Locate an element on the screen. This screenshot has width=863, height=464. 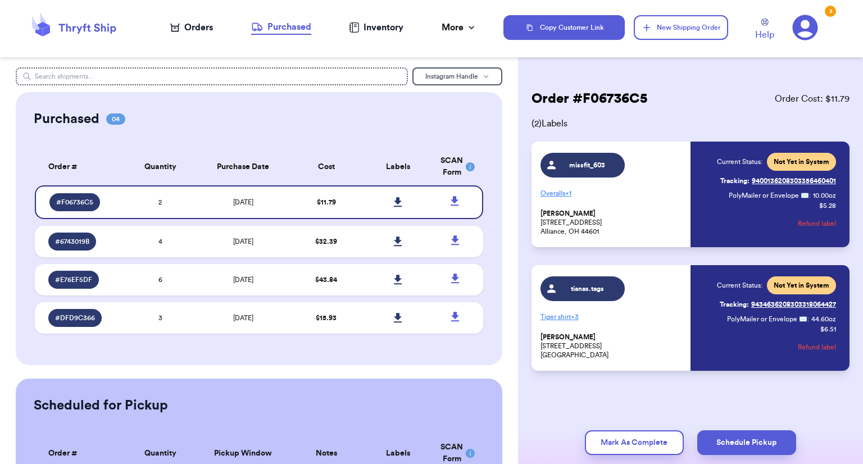
span: # 6743019B is located at coordinates (72, 242).